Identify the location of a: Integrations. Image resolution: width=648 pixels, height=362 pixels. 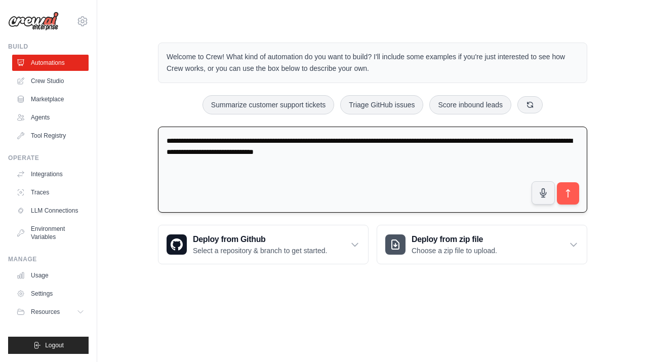
(50, 174).